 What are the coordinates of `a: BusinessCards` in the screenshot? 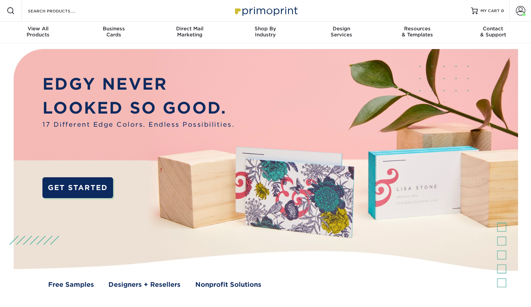 It's located at (113, 32).